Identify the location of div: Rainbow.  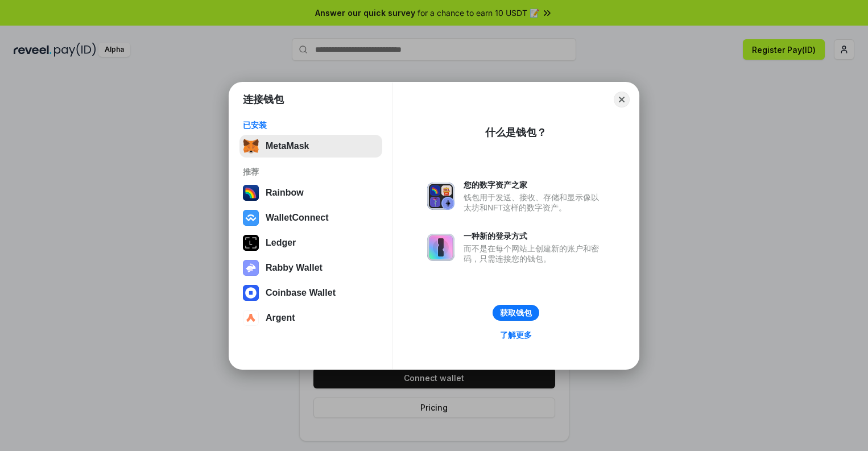
(284, 193).